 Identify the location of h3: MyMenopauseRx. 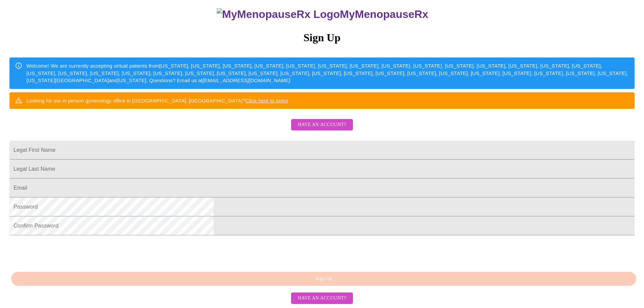
(323, 14).